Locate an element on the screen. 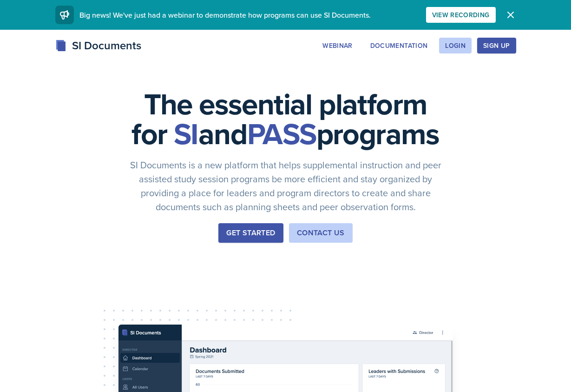 Image resolution: width=571 pixels, height=392 pixels. button: Documentation is located at coordinates (399, 46).